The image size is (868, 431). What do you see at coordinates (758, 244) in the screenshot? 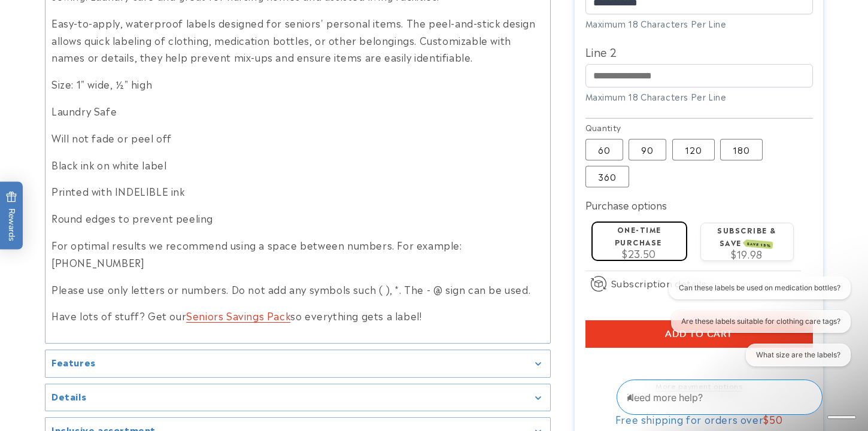
I see `span: SAVE 15%` at bounding box center [758, 244].